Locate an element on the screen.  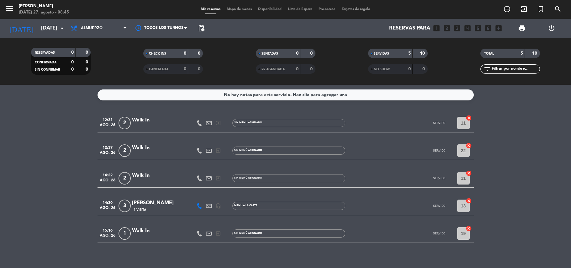
span: 1 is located at coordinates (125, 233).